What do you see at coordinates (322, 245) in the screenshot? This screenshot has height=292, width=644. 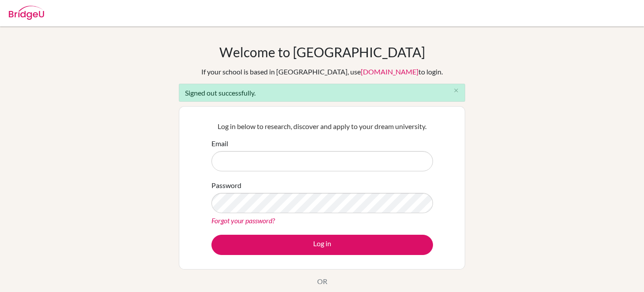 I see `button: Log in` at bounding box center [322, 245].